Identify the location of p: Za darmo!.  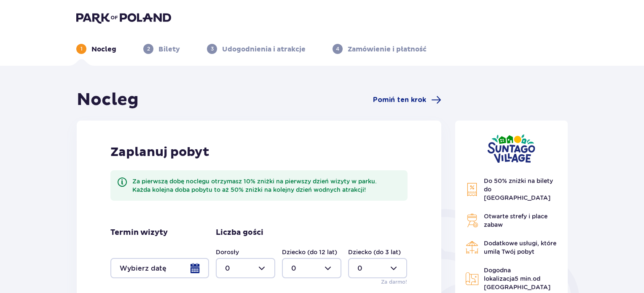
(394, 282).